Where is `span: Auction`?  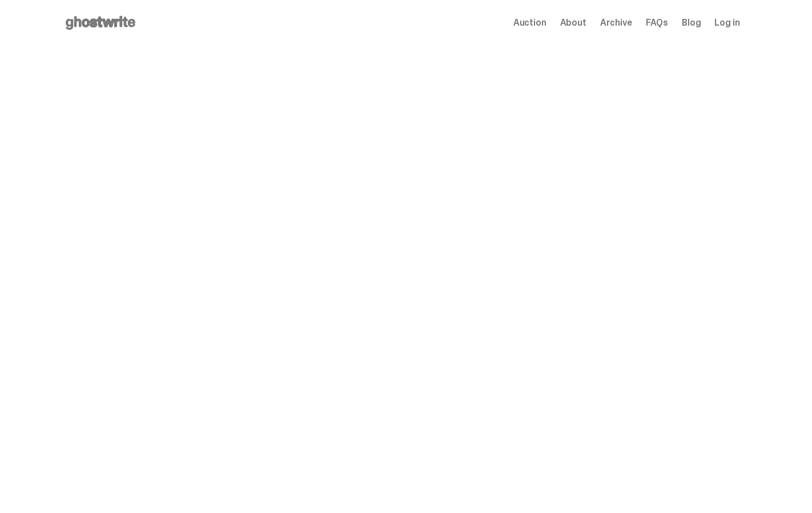 span: Auction is located at coordinates (530, 23).